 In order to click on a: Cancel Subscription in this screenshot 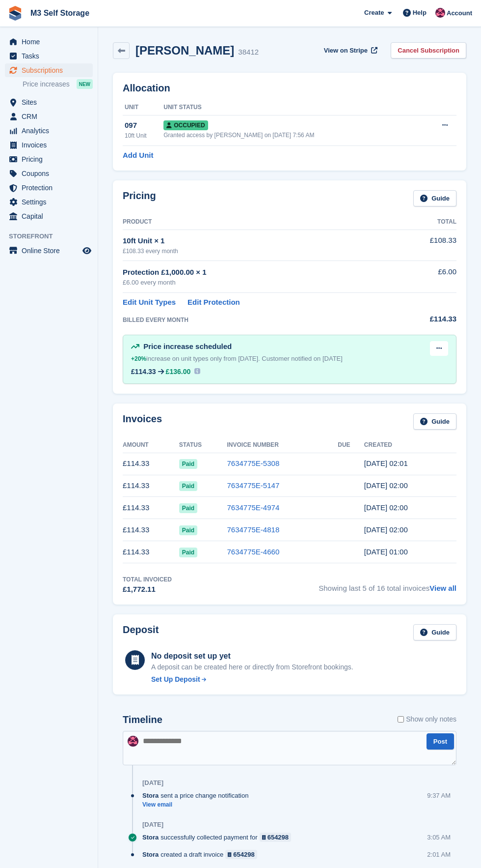, I will do `click(429, 50)`.